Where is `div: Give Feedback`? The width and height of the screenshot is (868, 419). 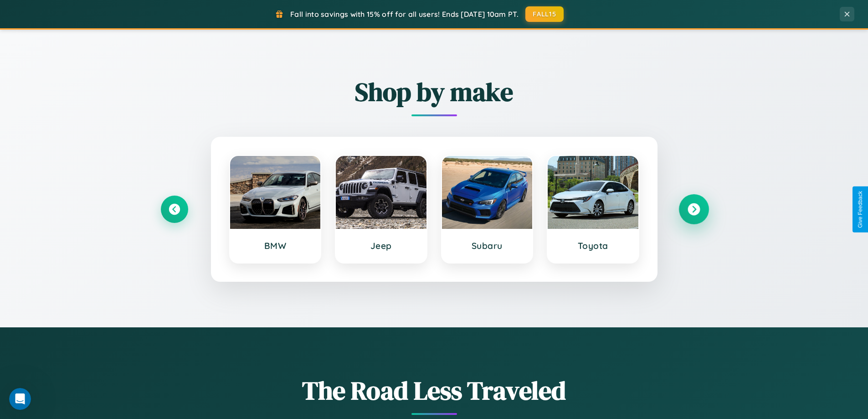
div: Give Feedback is located at coordinates (860, 209).